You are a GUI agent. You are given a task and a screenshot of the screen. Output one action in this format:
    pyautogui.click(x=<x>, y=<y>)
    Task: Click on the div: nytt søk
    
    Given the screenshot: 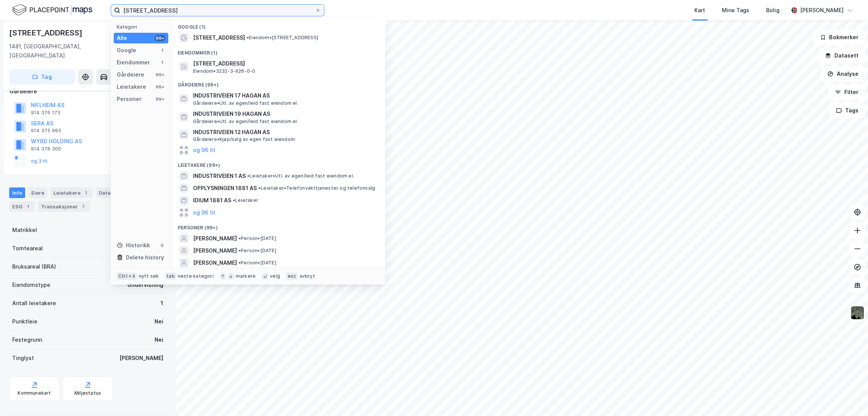 What is the action you would take?
    pyautogui.click(x=149, y=276)
    